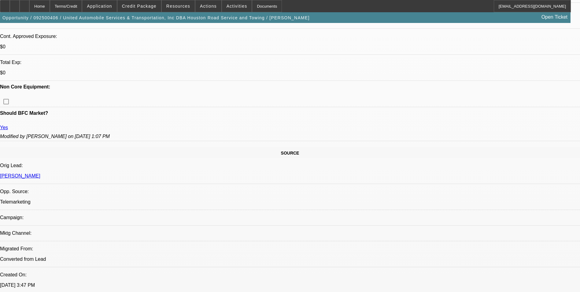 This screenshot has height=292, width=580. Describe the element at coordinates (237, 6) in the screenshot. I see `button: Activities` at that location.